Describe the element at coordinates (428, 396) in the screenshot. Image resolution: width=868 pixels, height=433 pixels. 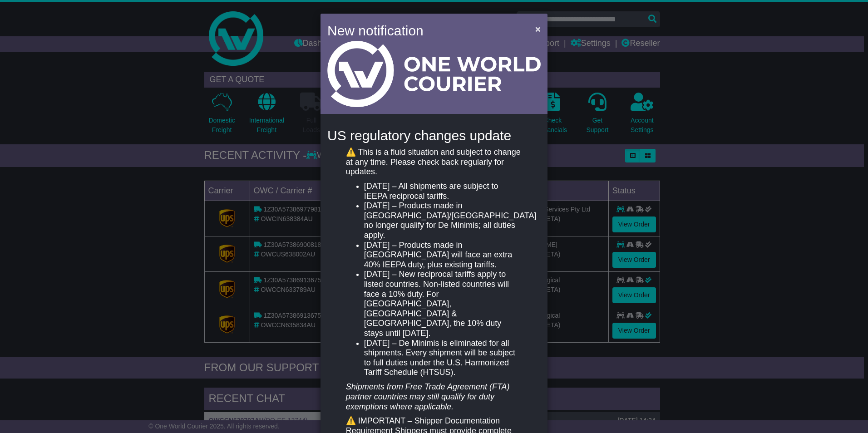
I see `em: Shipments from Free Trade Agreement (FTA) partner countries may still qualify for duty exemptions...` at that location.